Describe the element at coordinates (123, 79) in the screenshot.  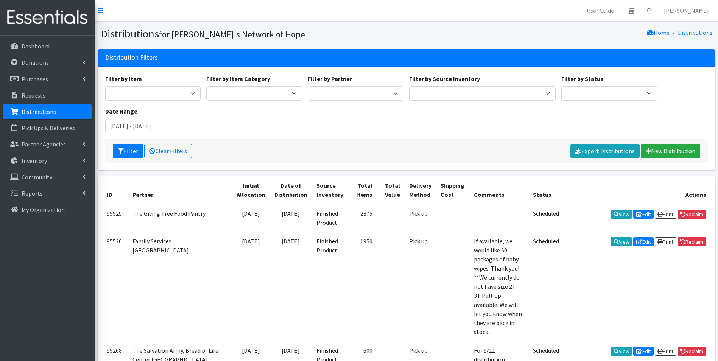
I see `label: Filter by Item` at that location.